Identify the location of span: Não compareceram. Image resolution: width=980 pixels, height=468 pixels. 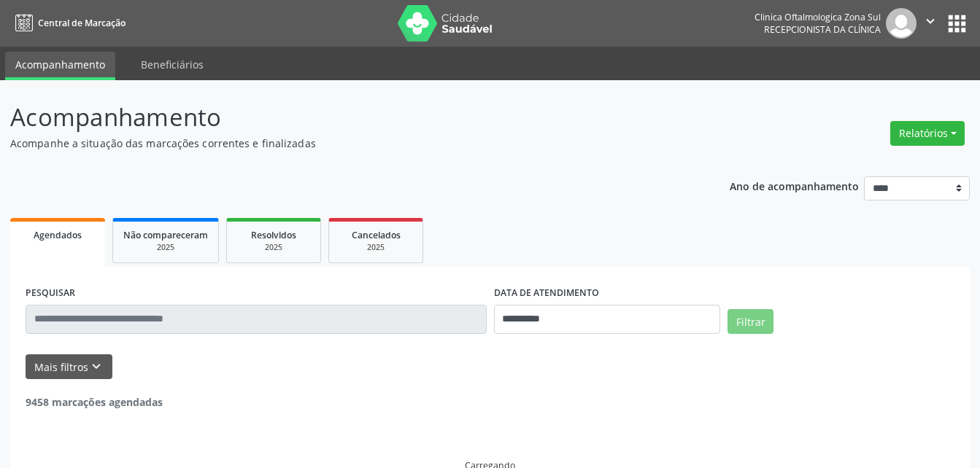
(166, 234).